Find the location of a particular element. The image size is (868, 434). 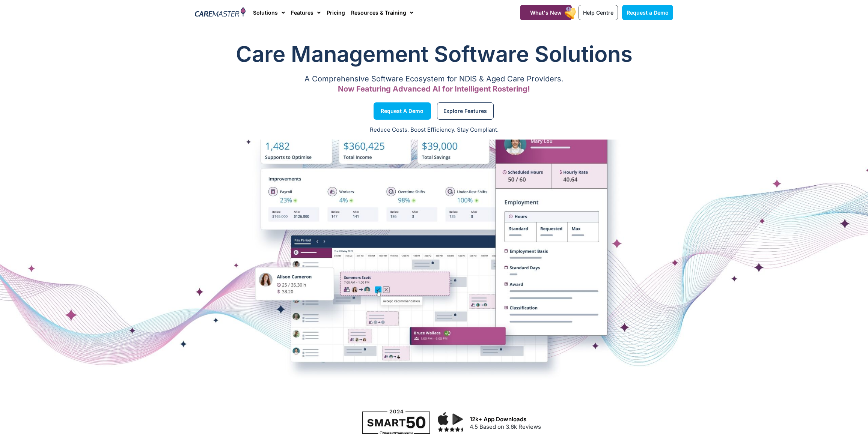

p: 4.5 Based on 3.6k Reviews is located at coordinates (570, 427).